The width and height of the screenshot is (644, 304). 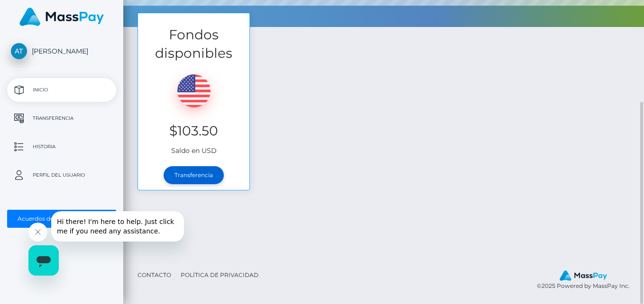 I want to click on a: Contacto, so click(x=154, y=275).